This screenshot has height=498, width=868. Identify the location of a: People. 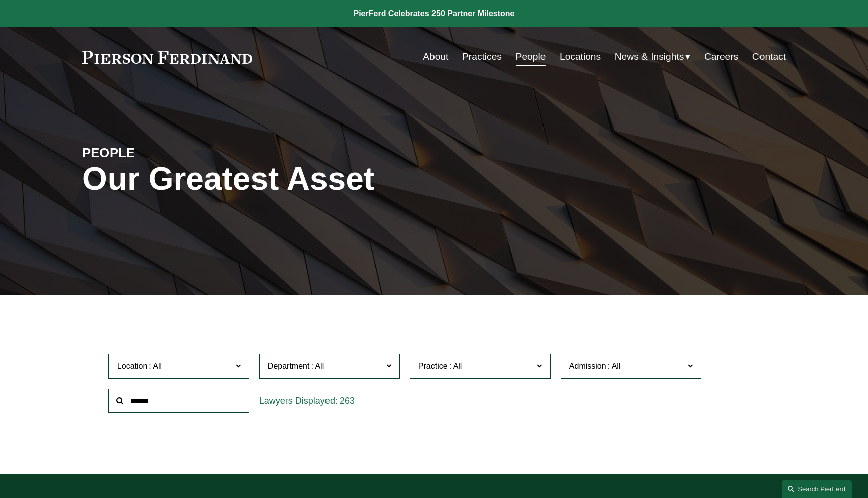
(531, 57).